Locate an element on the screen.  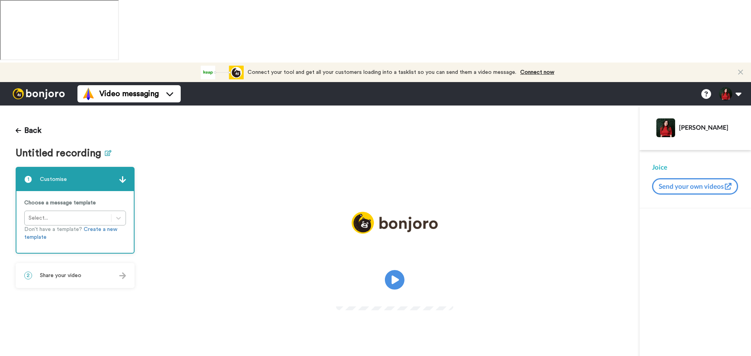
img: Profile Image is located at coordinates (666, 128).